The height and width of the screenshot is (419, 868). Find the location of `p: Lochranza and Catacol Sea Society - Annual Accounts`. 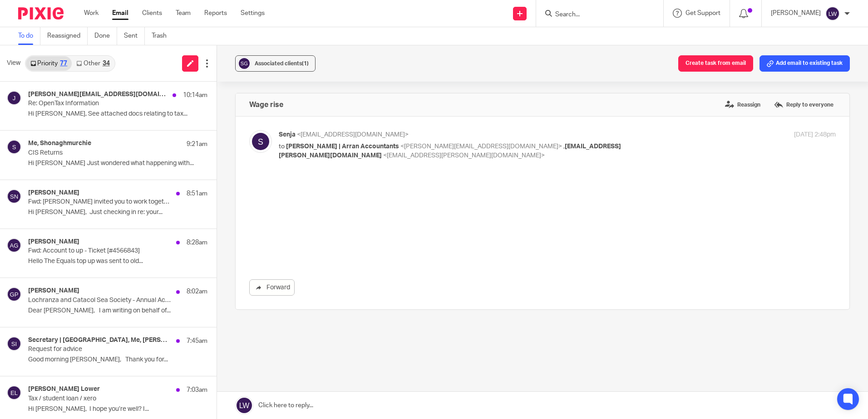

p: Lochranza and Catacol Sea Society - Annual Accounts is located at coordinates (100, 300).